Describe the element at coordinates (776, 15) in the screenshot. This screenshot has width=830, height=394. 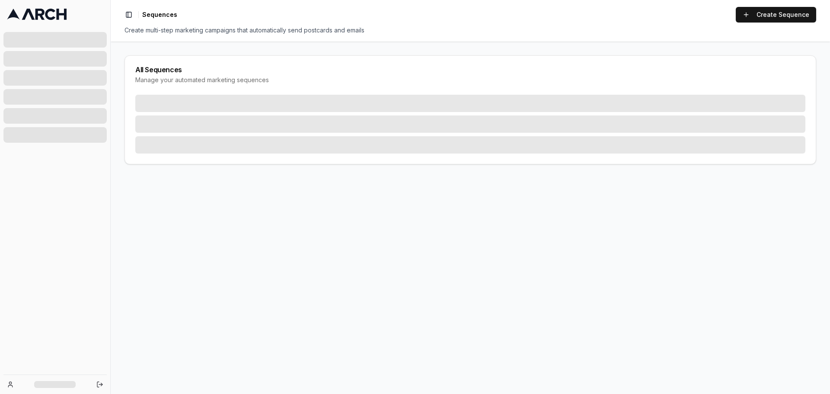
I see `a: Create Sequence` at that location.